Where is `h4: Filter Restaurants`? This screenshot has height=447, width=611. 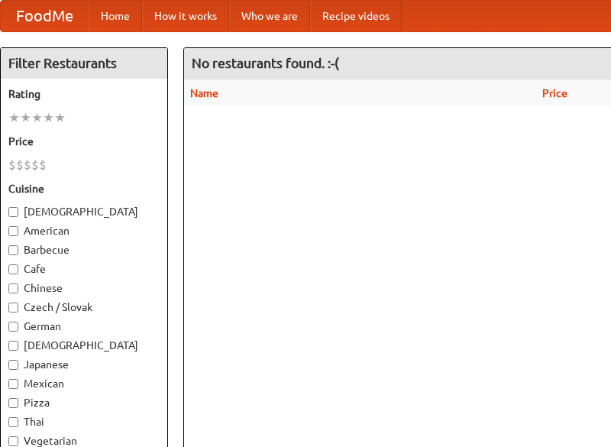
h4: Filter Restaurants is located at coordinates (84, 63).